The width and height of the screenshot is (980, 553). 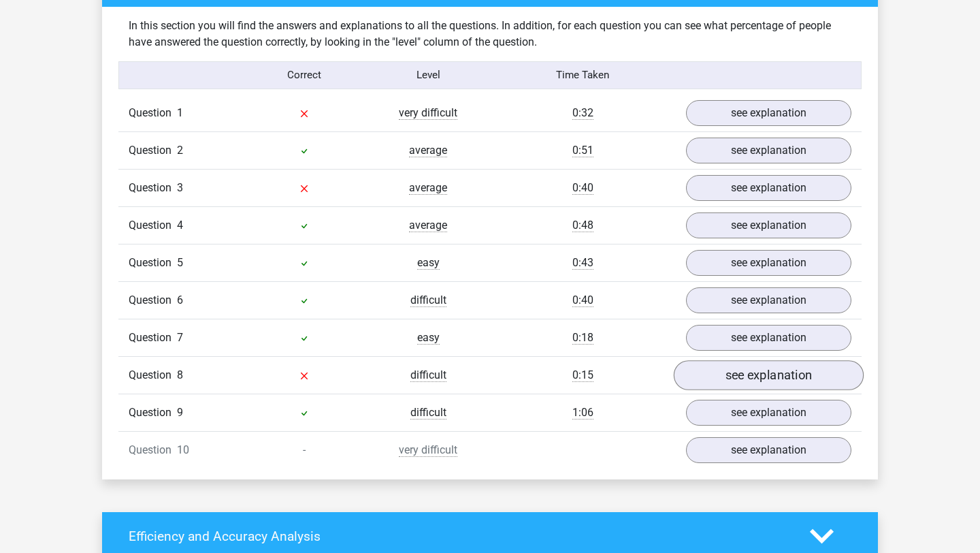 I want to click on span: 0:15, so click(x=583, y=375).